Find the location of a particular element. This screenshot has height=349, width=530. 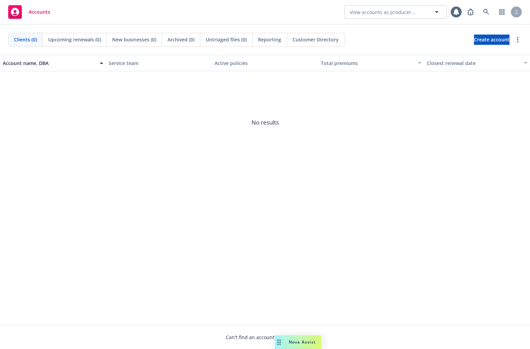

button: View accounts as producer... is located at coordinates (395, 12).